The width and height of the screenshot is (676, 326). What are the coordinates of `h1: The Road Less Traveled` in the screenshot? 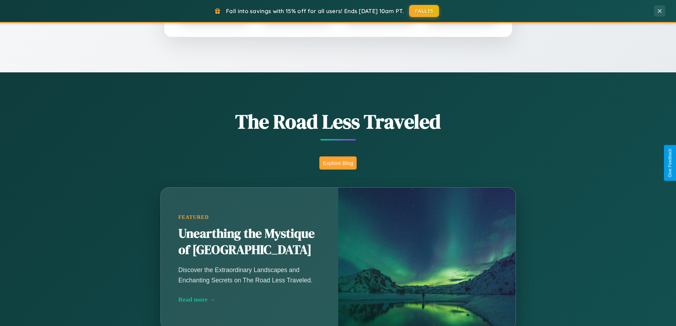 It's located at (338, 121).